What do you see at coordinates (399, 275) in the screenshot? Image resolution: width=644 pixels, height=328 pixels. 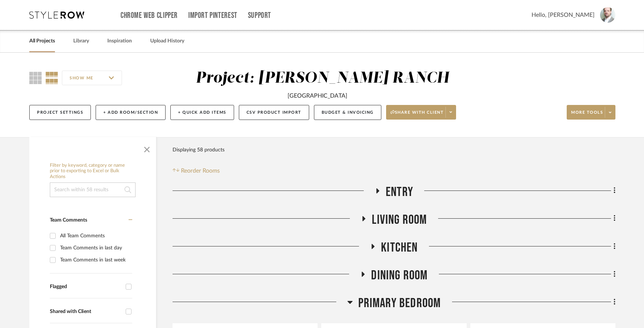 I see `span: Dining Room` at bounding box center [399, 275].